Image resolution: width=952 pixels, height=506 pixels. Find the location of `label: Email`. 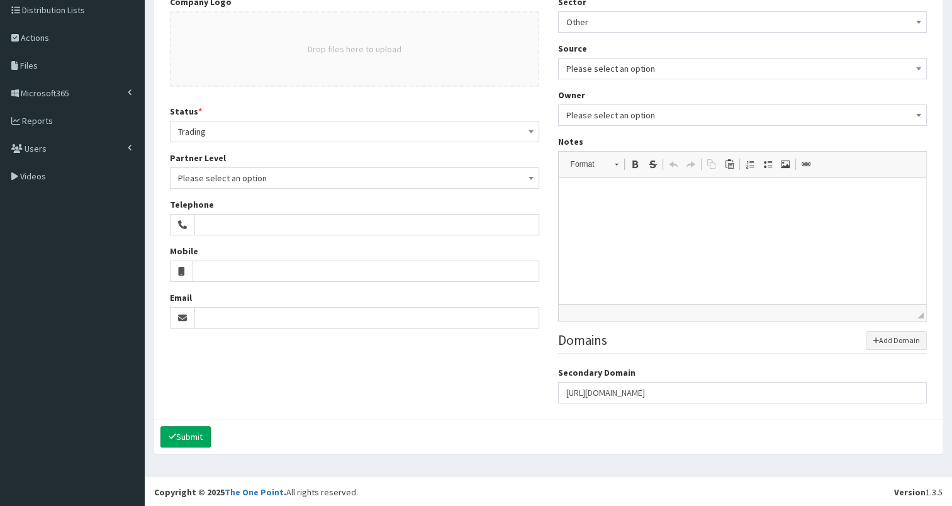

label: Email is located at coordinates (181, 298).